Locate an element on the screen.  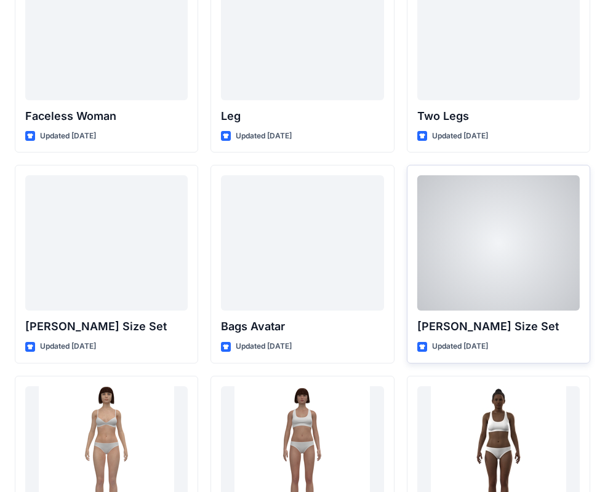
p: Two Legs is located at coordinates (499, 116).